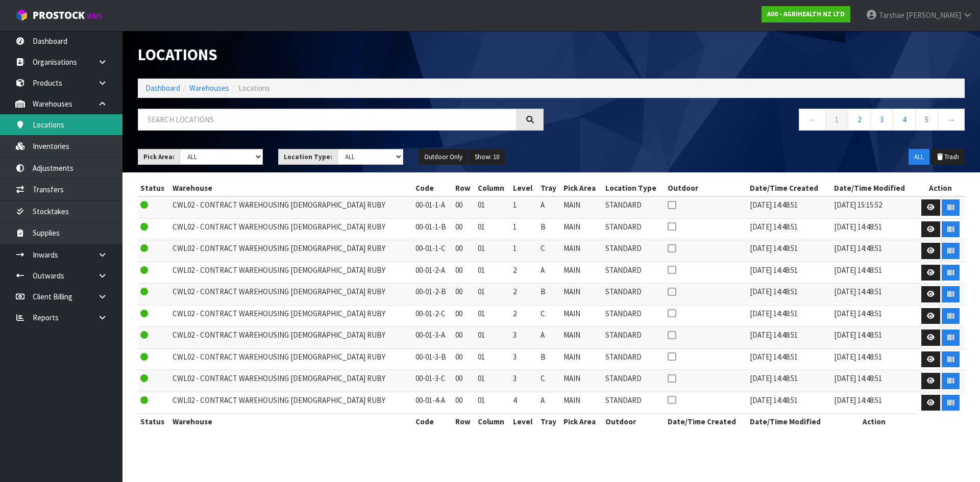  Describe the element at coordinates (433, 251) in the screenshot. I see `td: 00-01-1-C` at that location.